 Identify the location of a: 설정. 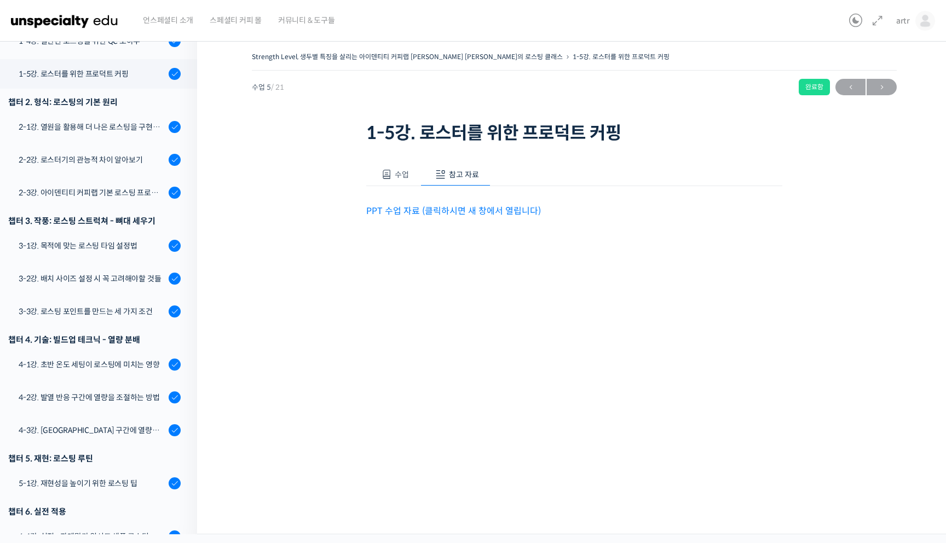
(176, 361).